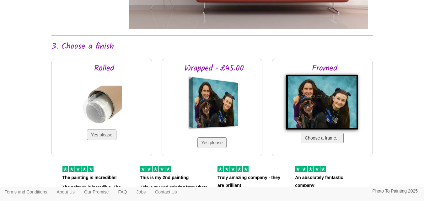 Image resolution: width=424 pixels, height=201 pixels. Describe the element at coordinates (329, 181) in the screenshot. I see `p: An absolutely fantastic company` at that location.